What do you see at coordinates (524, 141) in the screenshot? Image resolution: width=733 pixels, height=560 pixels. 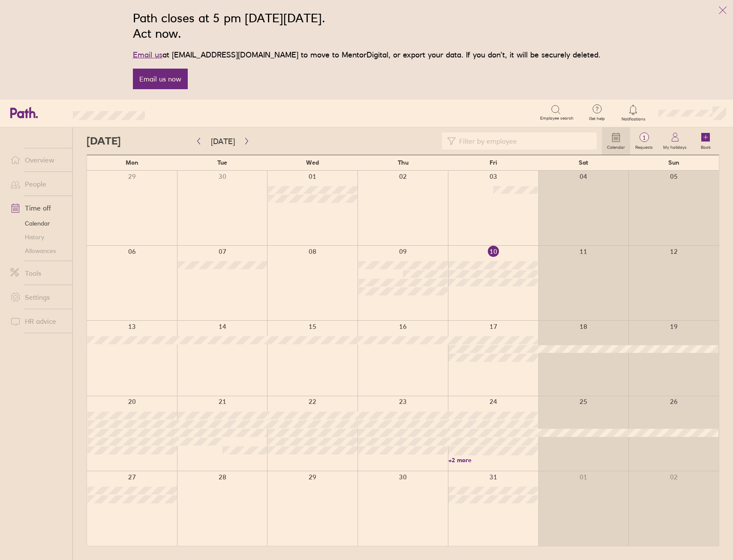 I see `input: Filter by employee` at bounding box center [524, 141].